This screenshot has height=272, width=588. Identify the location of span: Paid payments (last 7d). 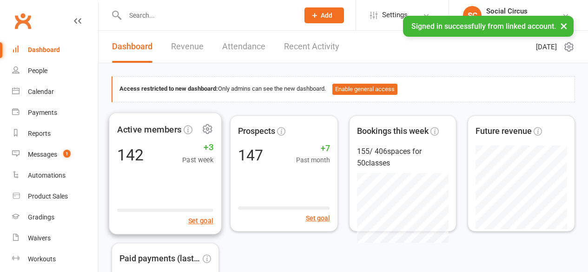
(160, 258).